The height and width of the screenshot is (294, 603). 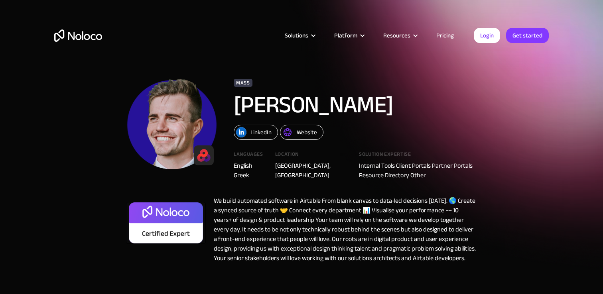 What do you see at coordinates (487, 35) in the screenshot?
I see `a: Login` at bounding box center [487, 35].